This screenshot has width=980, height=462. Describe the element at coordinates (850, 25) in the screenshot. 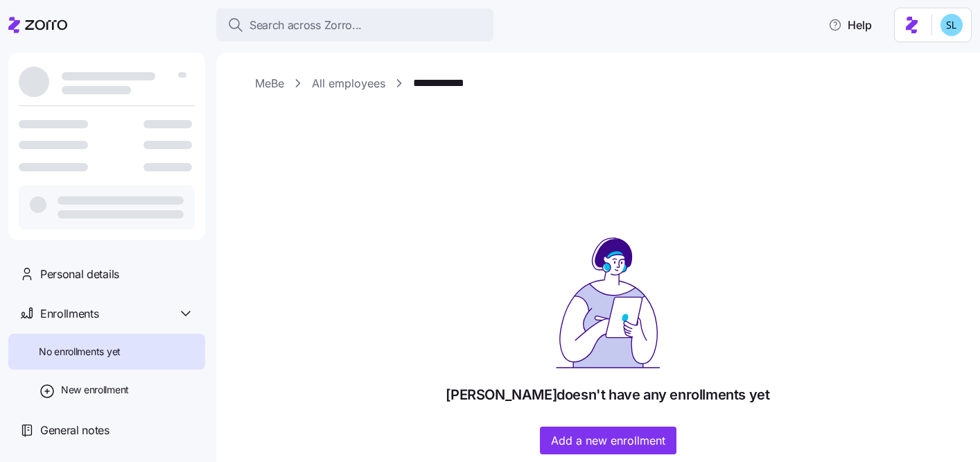

I see `span: Help` at that location.